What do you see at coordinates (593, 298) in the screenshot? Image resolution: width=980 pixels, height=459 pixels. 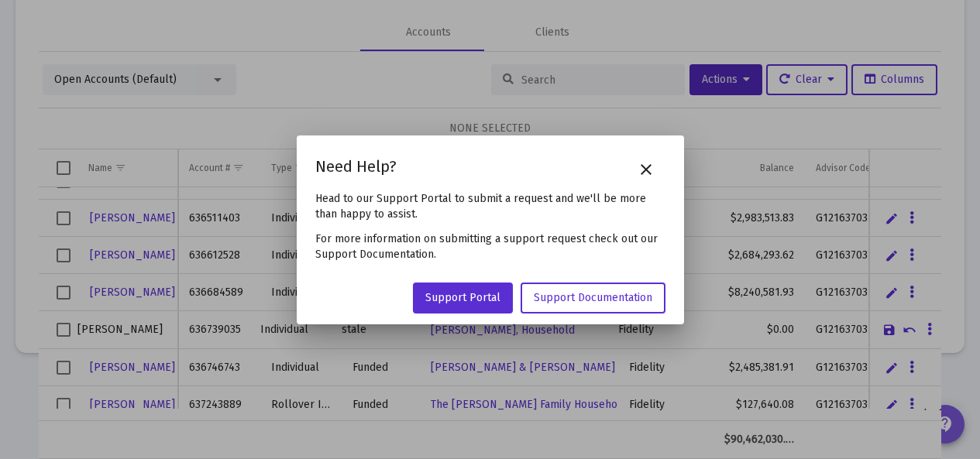 I see `a: Support Documentation` at bounding box center [593, 298].